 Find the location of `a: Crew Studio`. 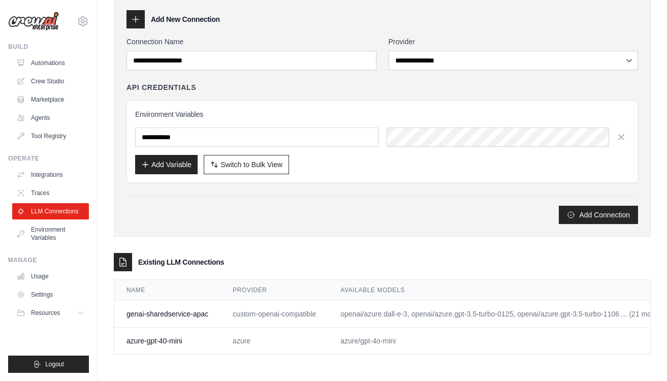

a: Crew Studio is located at coordinates (50, 81).